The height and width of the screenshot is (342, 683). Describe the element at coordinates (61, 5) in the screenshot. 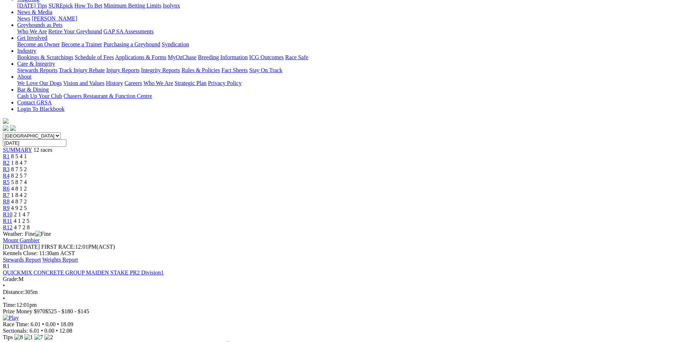

I see `a: SUREpick` at that location.